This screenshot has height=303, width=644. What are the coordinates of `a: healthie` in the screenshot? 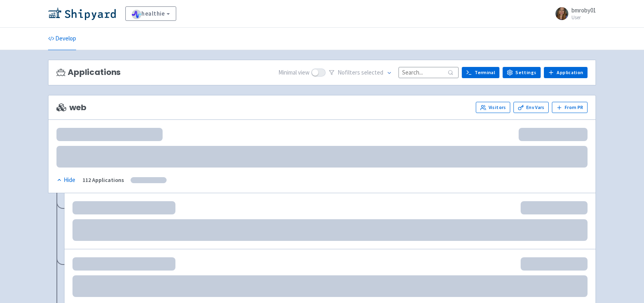 It's located at (151, 14).